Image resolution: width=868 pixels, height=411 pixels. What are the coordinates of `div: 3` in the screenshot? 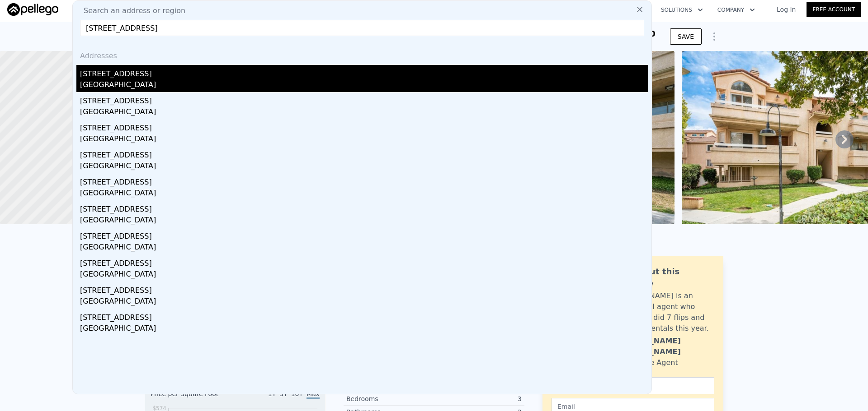 It's located at (478, 399).